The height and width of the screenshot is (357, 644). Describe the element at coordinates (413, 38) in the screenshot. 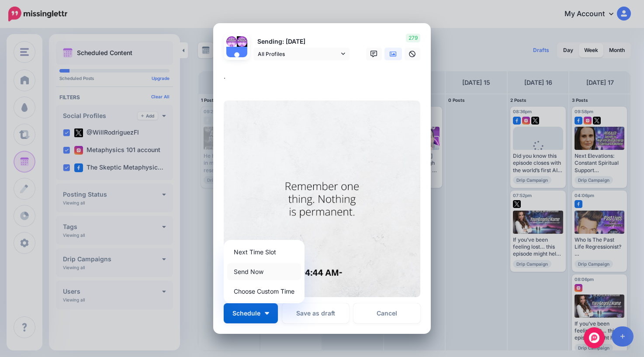

I see `span: 279` at that location.